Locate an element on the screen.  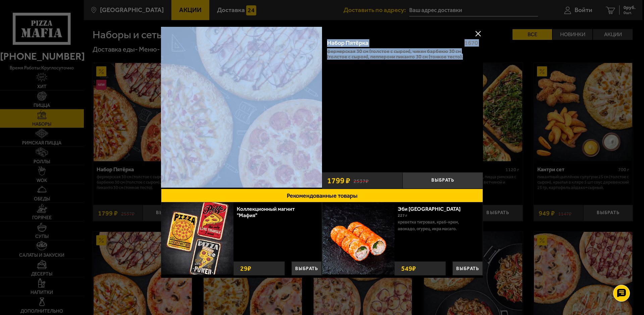
p: креветка тигровая, краб-крем, авокадо, огурец, икра масаго. is located at coordinates (438, 226).